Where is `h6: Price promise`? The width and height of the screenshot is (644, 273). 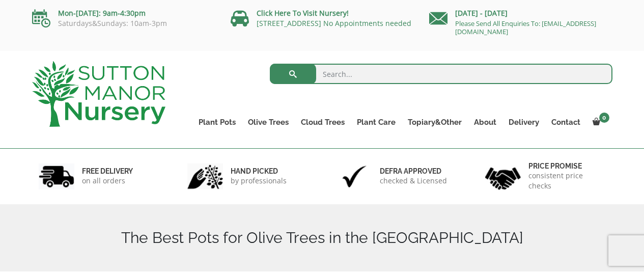
h6: Price promise is located at coordinates (567, 166).